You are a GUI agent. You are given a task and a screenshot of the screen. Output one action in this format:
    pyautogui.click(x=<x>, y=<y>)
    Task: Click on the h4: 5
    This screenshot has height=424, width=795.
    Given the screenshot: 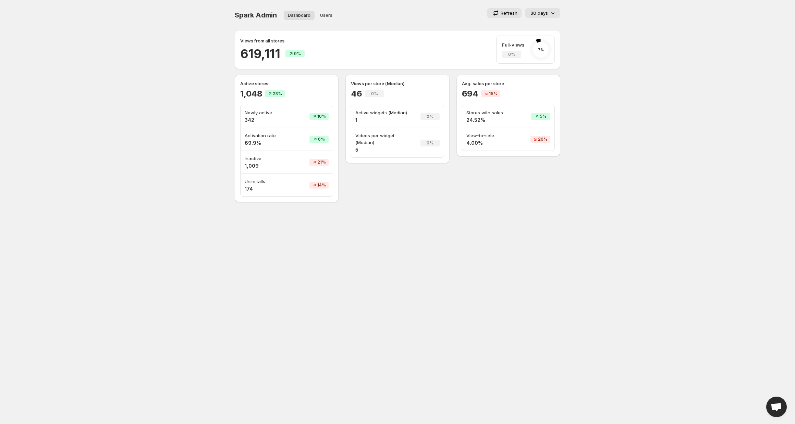 What is the action you would take?
    pyautogui.click(x=383, y=150)
    